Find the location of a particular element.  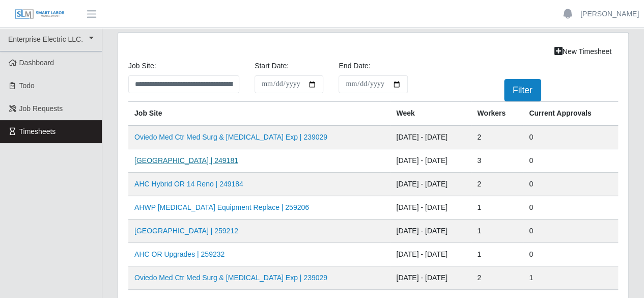

th: Current Approvals is located at coordinates (570, 113).